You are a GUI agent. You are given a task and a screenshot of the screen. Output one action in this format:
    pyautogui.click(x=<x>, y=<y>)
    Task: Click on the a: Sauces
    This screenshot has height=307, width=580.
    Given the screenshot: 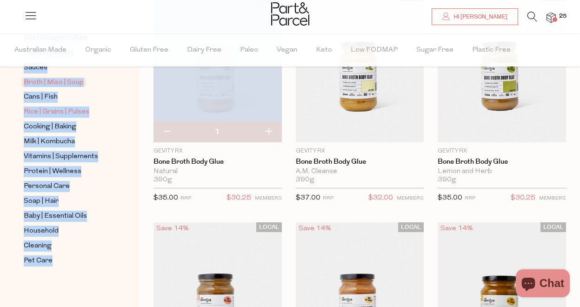 What is the action you would take?
    pyautogui.click(x=66, y=67)
    